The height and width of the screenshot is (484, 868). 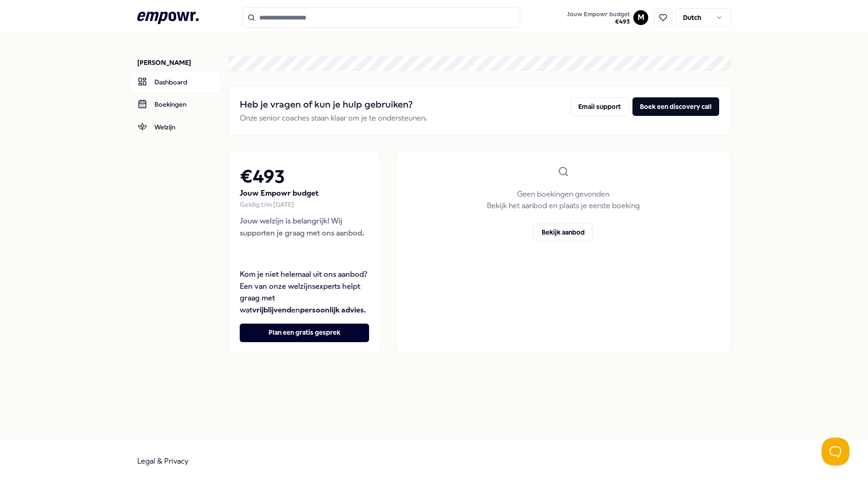 I want to click on a: Boekingen, so click(x=176, y=104).